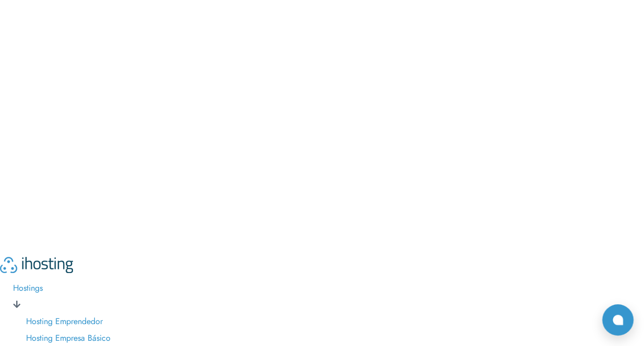  Describe the element at coordinates (618, 320) in the screenshot. I see `button: Open chat window` at that location.